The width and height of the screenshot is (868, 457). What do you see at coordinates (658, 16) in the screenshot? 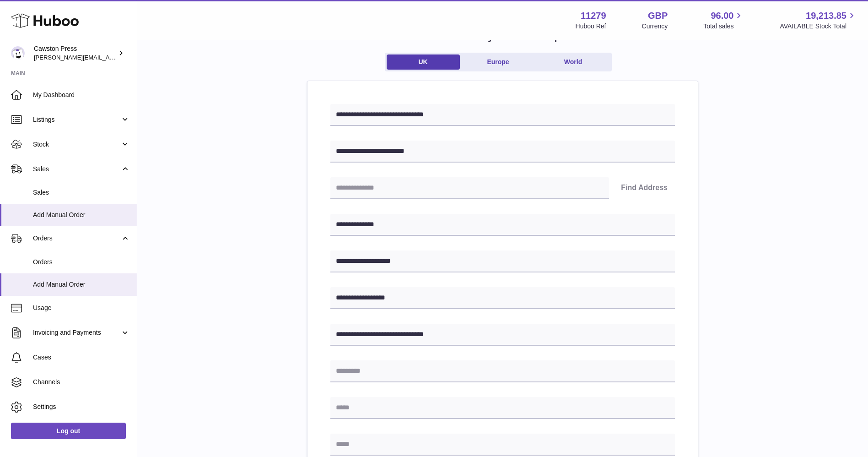
I see `strong: GBP` at bounding box center [658, 16].